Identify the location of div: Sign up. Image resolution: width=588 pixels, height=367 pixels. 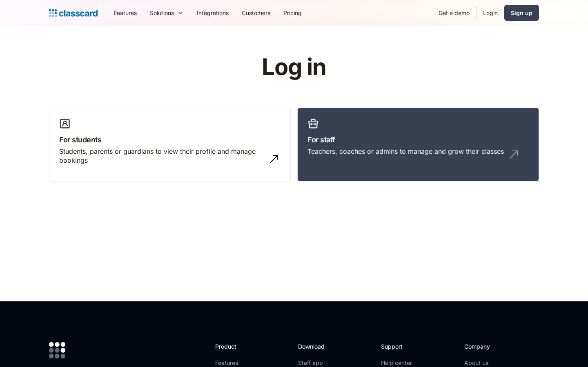
(521, 13).